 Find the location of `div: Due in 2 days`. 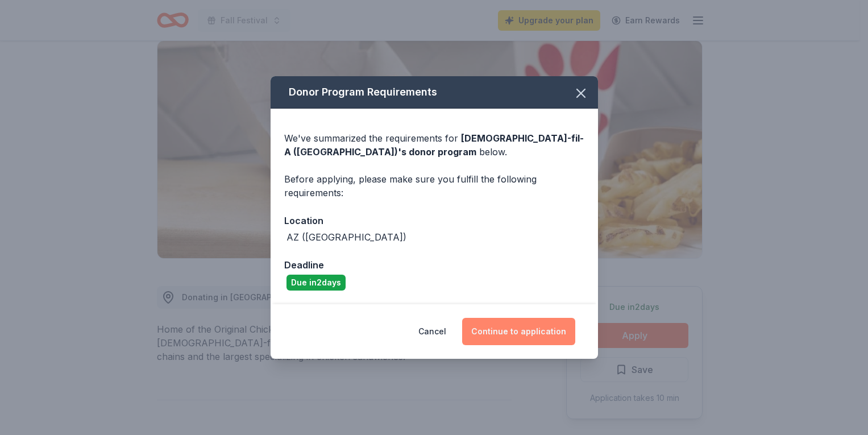

div: Due in 2 days is located at coordinates (316, 283).